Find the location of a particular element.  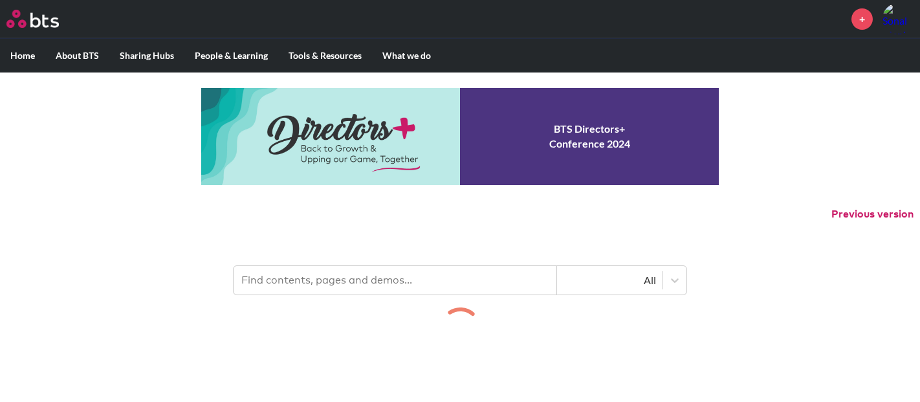

img: BTS Logo is located at coordinates (32, 19).